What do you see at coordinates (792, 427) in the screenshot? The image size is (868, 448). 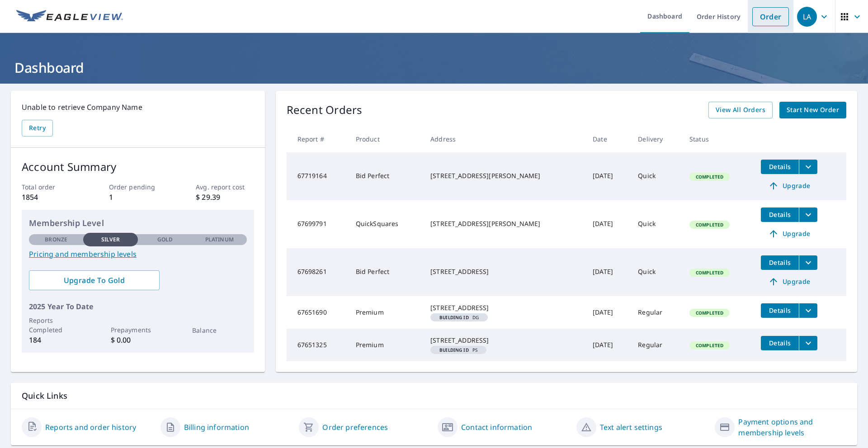 I see `a: Payment options and membership levels` at bounding box center [792, 427].